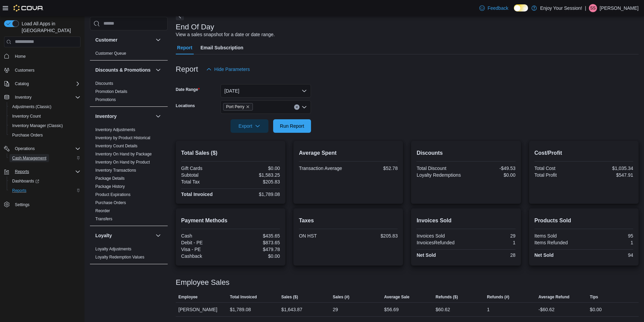 This screenshot has width=644, height=322. Describe the element at coordinates (45, 135) in the screenshot. I see `button: Purchase Orders` at that location.